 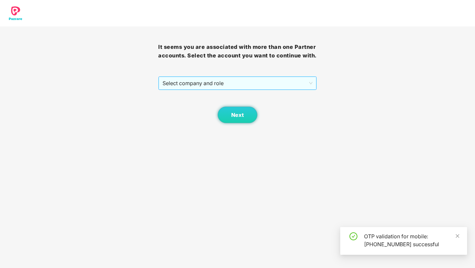 I want to click on span: Next, so click(x=238, y=115).